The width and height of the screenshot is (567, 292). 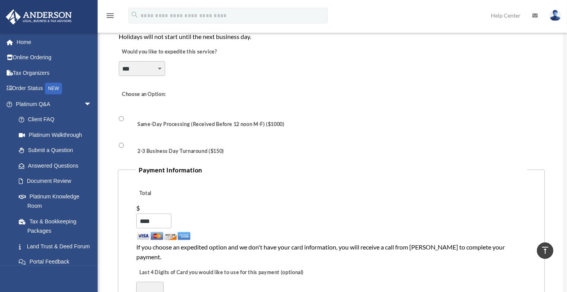 What do you see at coordinates (57, 120) in the screenshot?
I see `a: Client FAQ` at bounding box center [57, 120].